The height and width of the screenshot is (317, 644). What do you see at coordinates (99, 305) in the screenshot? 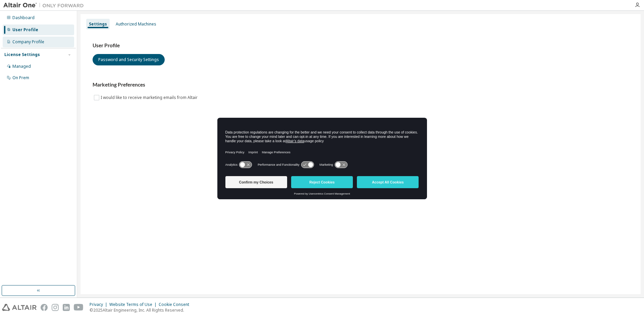
I see `div: Privacy` at bounding box center [99, 305].